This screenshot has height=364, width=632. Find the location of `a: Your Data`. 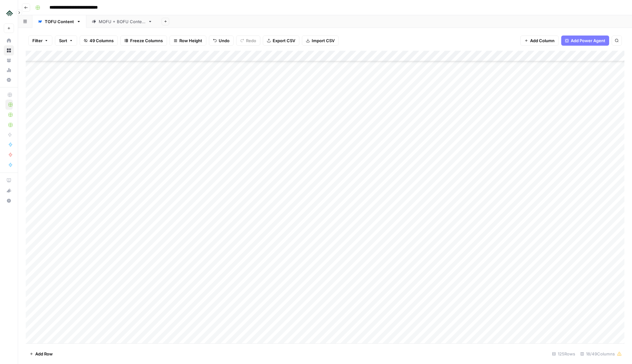

a: Your Data is located at coordinates (9, 60).